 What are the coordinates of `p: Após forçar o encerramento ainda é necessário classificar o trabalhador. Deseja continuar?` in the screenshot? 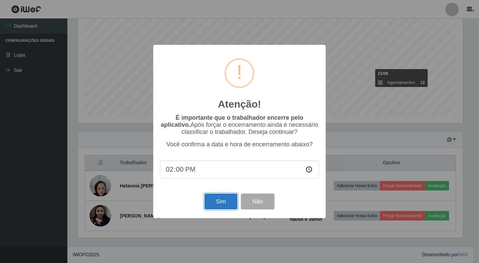 It's located at (239, 125).